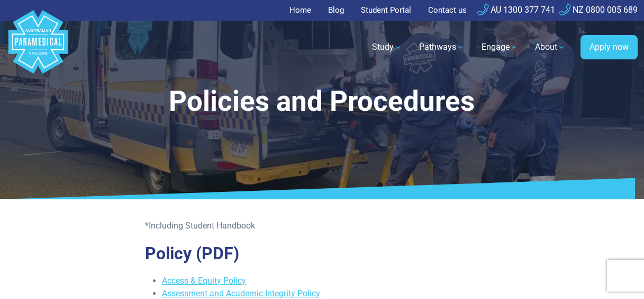 This screenshot has width=644, height=299. What do you see at coordinates (240, 293) in the screenshot?
I see `a: Assessment and Academic Integrity Policy` at bounding box center [240, 293].